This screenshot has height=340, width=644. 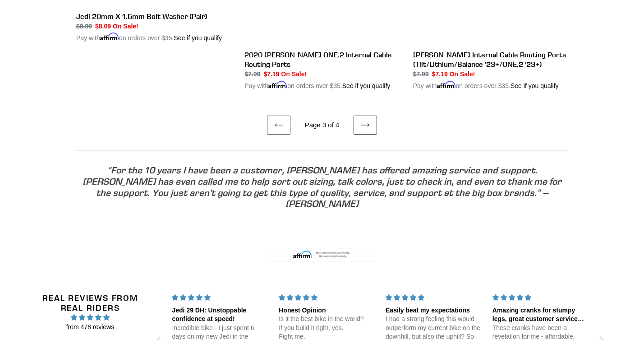 I want to click on div: Honest Opinion, so click(x=326, y=311).